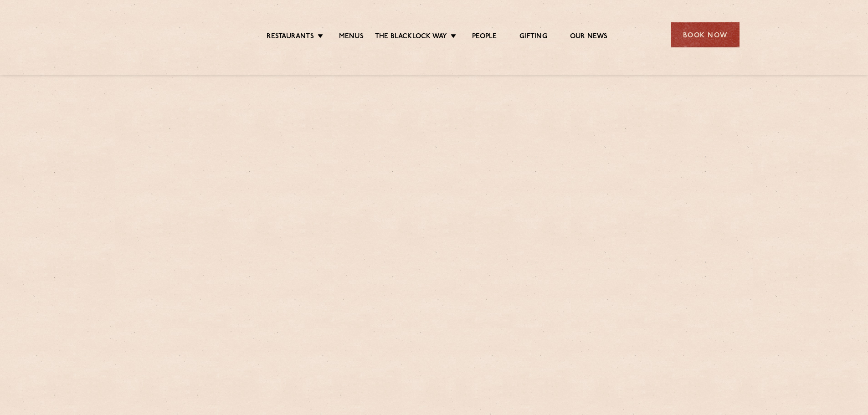  What do you see at coordinates (533, 38) in the screenshot?
I see `a: Gifting` at bounding box center [533, 38].